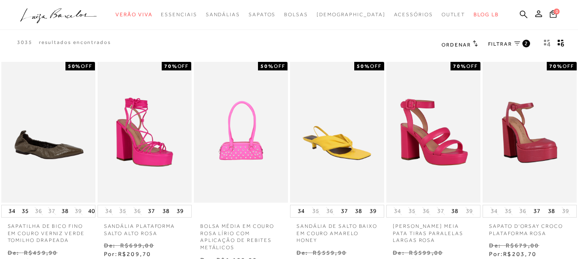 This screenshot has width=578, height=259. I want to click on span: 0, so click(556, 12).